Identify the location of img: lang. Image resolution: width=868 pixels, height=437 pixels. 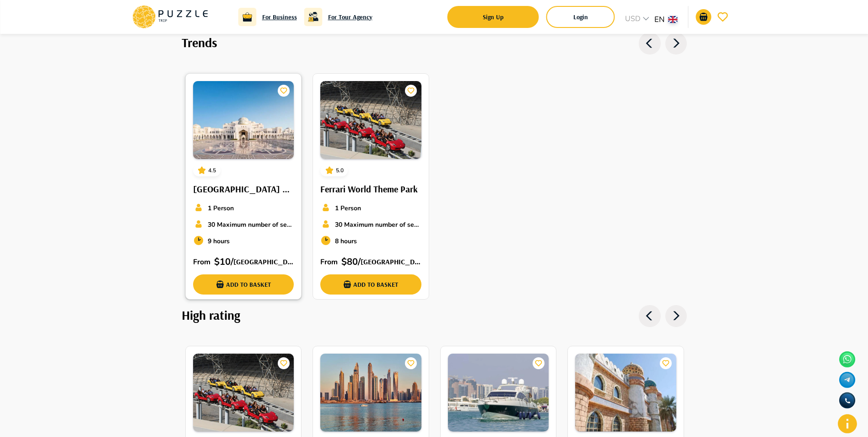
(673, 19).